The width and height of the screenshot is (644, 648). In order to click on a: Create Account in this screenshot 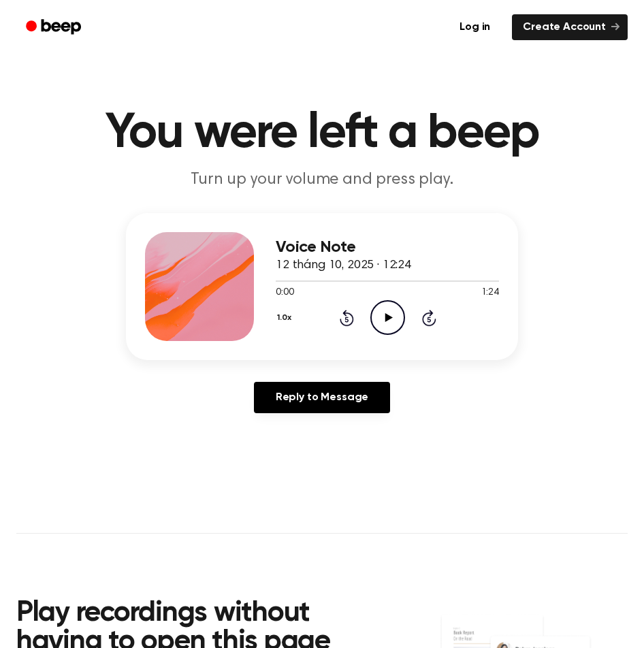, I will do `click(570, 27)`.